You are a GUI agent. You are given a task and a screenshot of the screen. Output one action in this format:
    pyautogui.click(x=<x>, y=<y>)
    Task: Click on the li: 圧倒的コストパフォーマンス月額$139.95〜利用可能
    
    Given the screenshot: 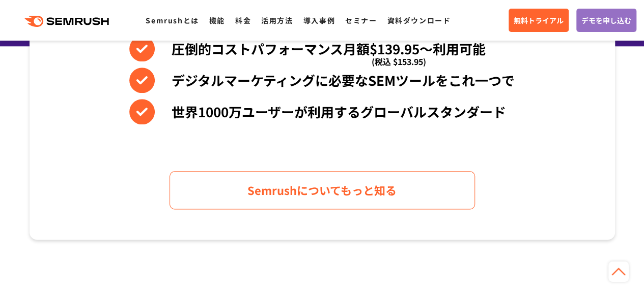 What is the action you would take?
    pyautogui.click(x=322, y=49)
    